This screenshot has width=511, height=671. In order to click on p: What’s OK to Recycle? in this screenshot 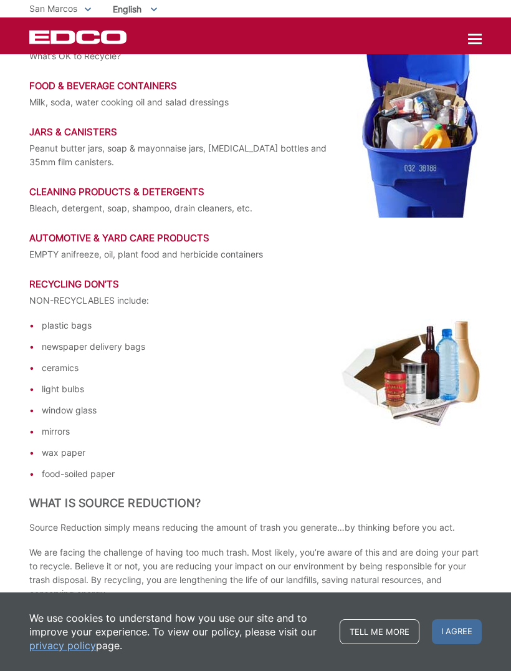, I will do `click(256, 56)`.